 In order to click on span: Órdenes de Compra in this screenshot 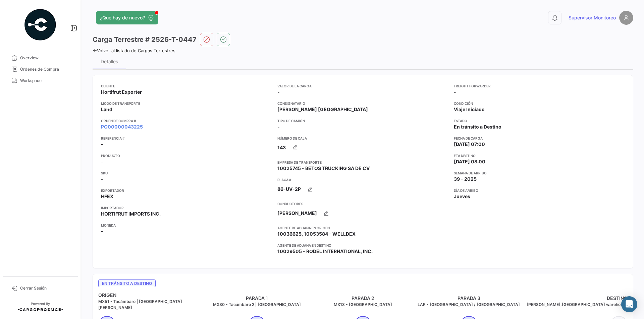, I will do `click(47, 70)`.